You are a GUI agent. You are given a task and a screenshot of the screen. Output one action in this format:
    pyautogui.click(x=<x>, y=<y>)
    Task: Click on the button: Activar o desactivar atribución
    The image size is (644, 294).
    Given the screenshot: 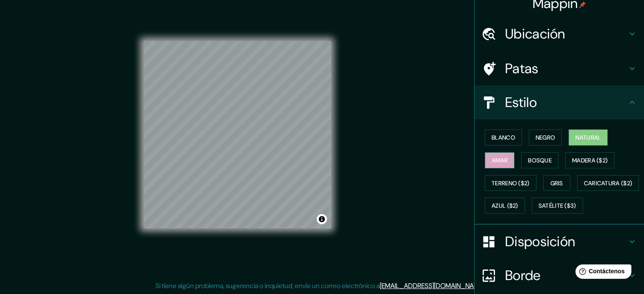 What is the action you would take?
    pyautogui.click(x=322, y=219)
    